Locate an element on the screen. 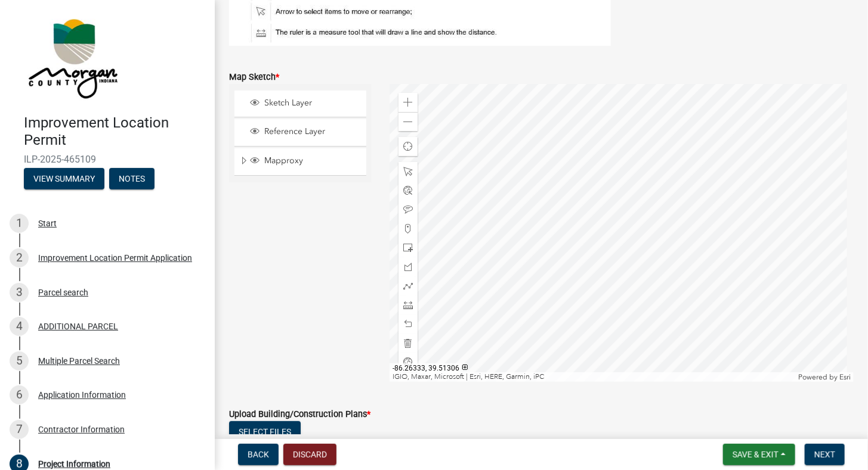 The image size is (868, 470). div: 5 is located at coordinates (19, 361).